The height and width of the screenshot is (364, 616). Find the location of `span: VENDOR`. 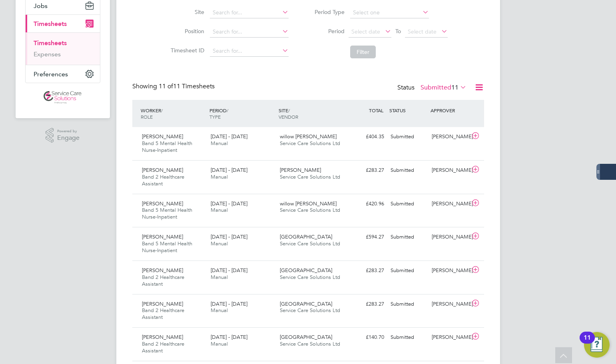

span: VENDOR is located at coordinates (288, 117).